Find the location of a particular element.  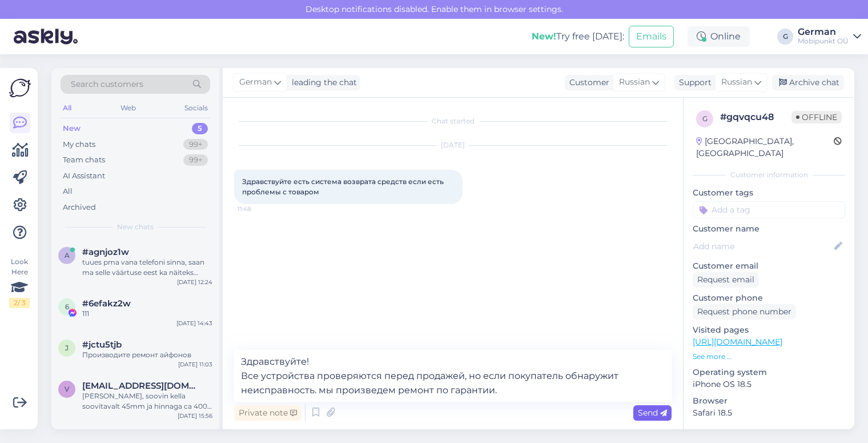

div: Customer is located at coordinates (587, 82).